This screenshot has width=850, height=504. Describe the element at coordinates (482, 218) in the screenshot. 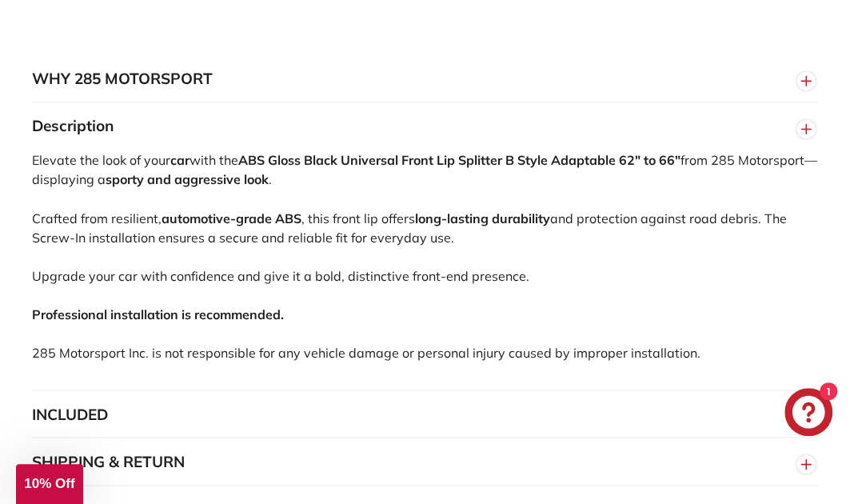

I see `strong: long-lasting durability` at that location.